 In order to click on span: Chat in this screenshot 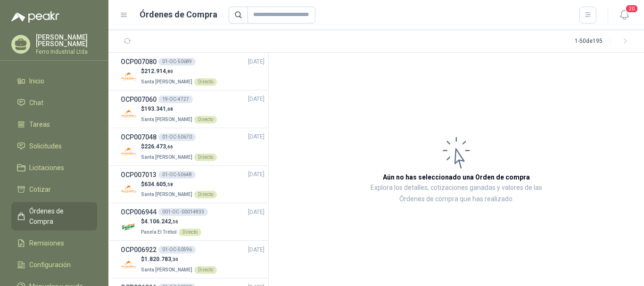, I will do `click(37, 103)`.